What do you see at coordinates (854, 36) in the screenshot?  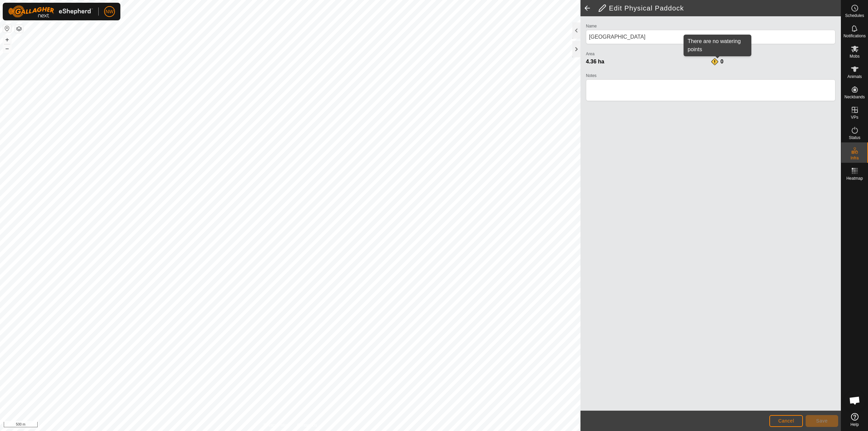 I see `span: Notifications` at bounding box center [854, 36].